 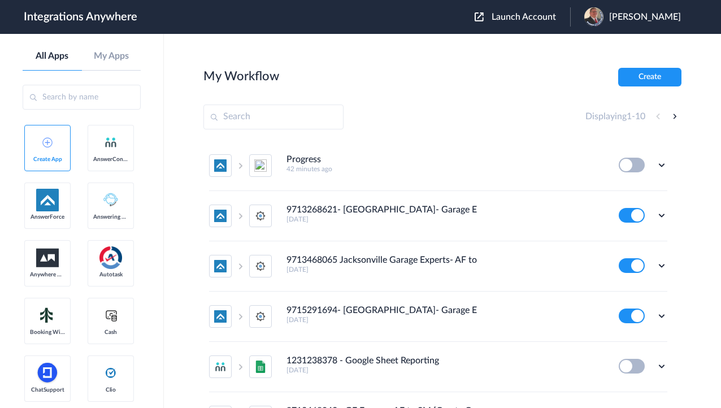 I want to click on span: Autotask, so click(x=111, y=275).